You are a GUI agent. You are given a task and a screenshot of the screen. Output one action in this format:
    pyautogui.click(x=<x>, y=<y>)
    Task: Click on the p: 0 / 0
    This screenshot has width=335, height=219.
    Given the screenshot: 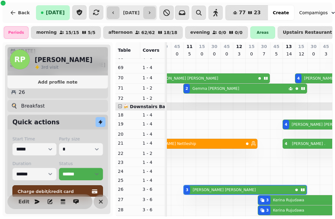 What is the action you would take?
    pyautogui.click(x=239, y=33)
    